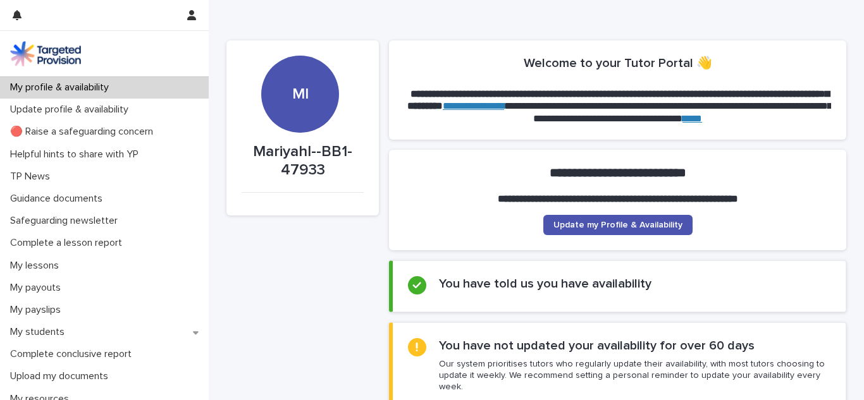 The image size is (864, 400). I want to click on span: Update my Profile & Availability, so click(618, 225).